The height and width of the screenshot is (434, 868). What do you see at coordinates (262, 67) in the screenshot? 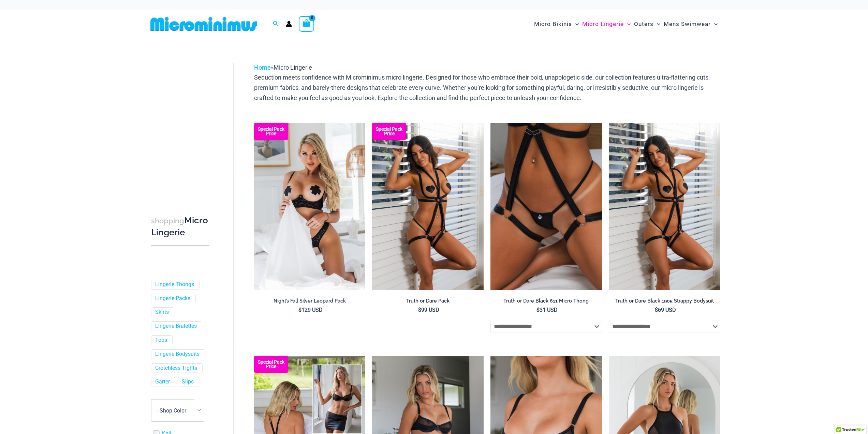
I see `a: Home` at bounding box center [262, 67].